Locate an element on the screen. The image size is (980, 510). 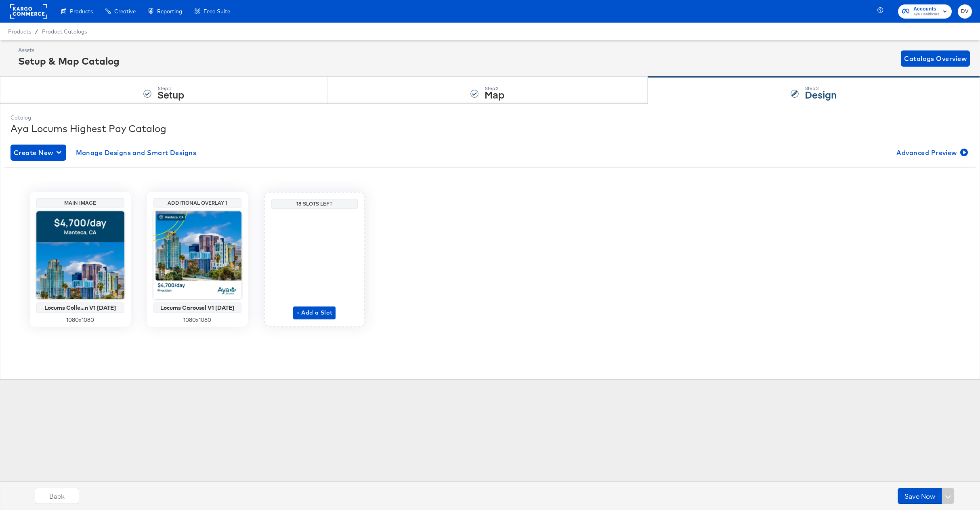
div: Main Image is located at coordinates (80, 203).